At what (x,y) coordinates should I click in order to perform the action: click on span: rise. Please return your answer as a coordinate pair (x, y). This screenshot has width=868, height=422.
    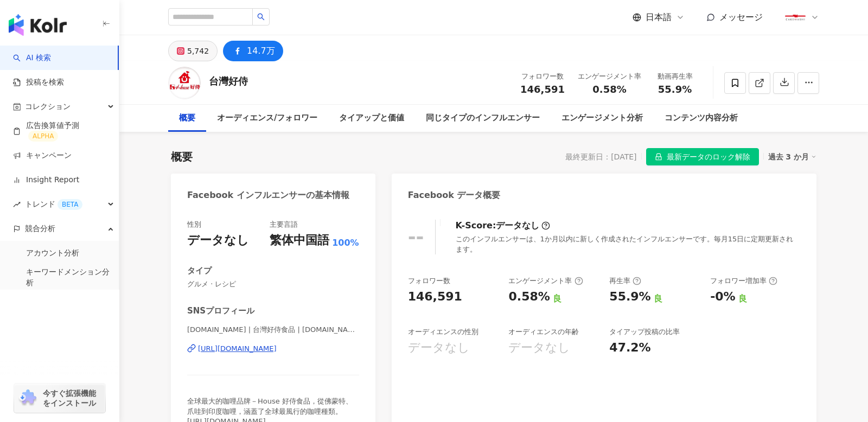
    Looking at the image, I should click on (17, 205).